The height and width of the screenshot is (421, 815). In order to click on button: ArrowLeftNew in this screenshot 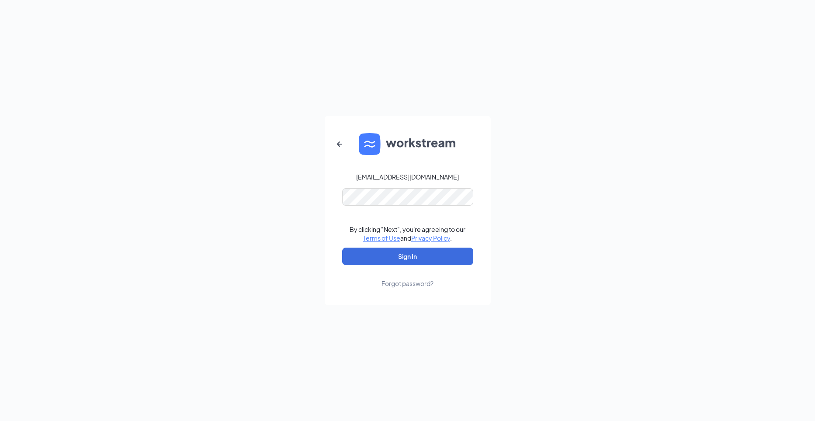, I will do `click(339, 144)`.